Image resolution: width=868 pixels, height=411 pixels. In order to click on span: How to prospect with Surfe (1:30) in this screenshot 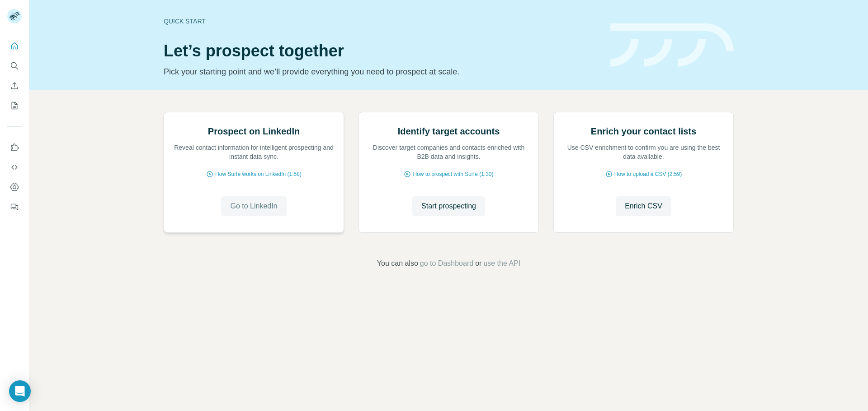, I will do `click(453, 174)`.